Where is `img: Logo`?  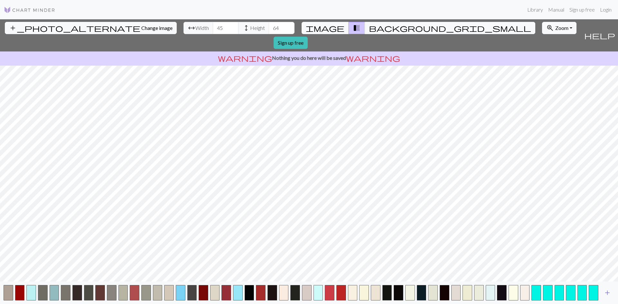
img: Logo is located at coordinates (30, 10).